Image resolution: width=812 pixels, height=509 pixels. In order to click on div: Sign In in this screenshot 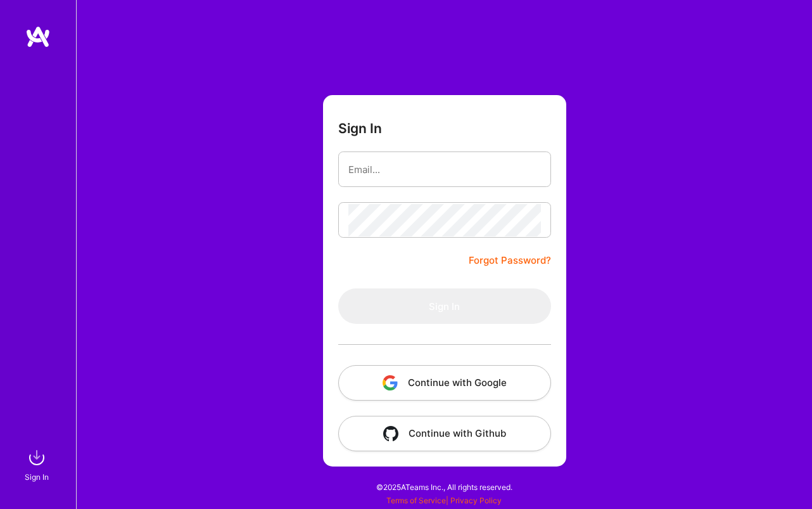, I will do `click(37, 477)`.